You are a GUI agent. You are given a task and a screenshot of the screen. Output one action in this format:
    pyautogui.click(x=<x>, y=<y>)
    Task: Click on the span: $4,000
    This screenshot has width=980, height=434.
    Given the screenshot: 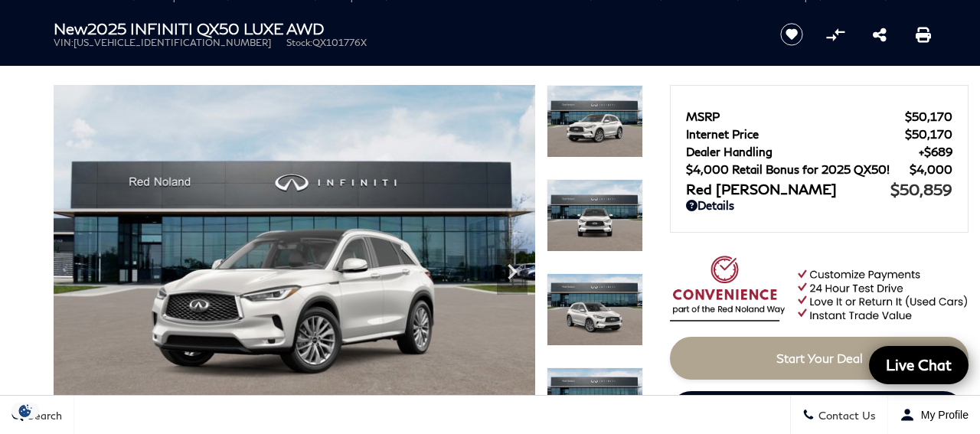 What is the action you would take?
    pyautogui.click(x=931, y=169)
    